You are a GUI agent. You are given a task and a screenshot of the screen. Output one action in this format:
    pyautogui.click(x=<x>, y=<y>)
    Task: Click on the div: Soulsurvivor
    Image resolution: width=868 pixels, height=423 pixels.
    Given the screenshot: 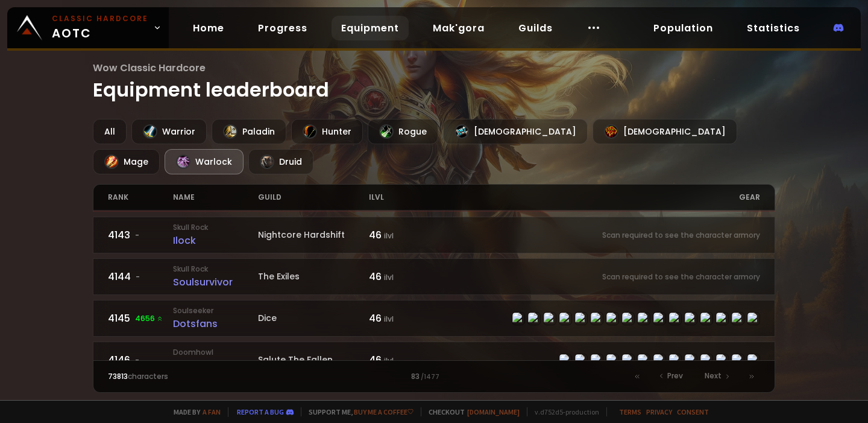 What is the action you would take?
    pyautogui.click(x=215, y=282)
    